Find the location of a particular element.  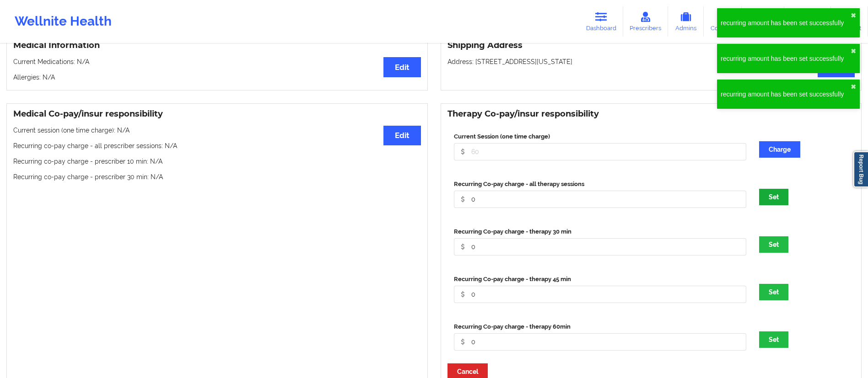

label: Current Session (one time charge) is located at coordinates (601, 137).